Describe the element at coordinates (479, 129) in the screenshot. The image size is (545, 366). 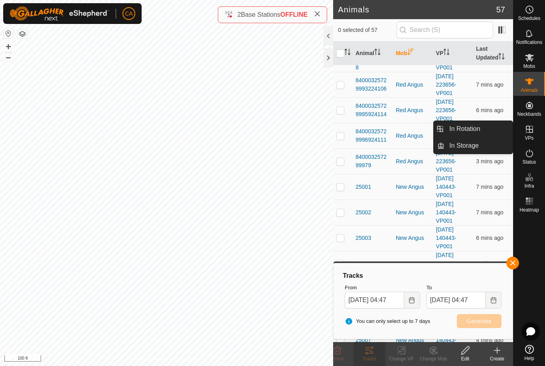
I see `a: In Rotation` at that location.